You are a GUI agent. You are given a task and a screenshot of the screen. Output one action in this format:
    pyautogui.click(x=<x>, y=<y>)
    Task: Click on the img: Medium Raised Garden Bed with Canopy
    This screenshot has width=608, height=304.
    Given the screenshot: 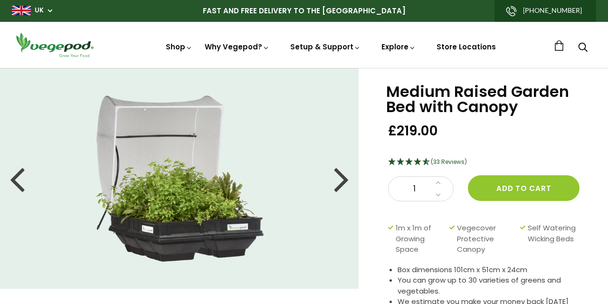 What is the action you would take?
    pyautogui.click(x=180, y=179)
    